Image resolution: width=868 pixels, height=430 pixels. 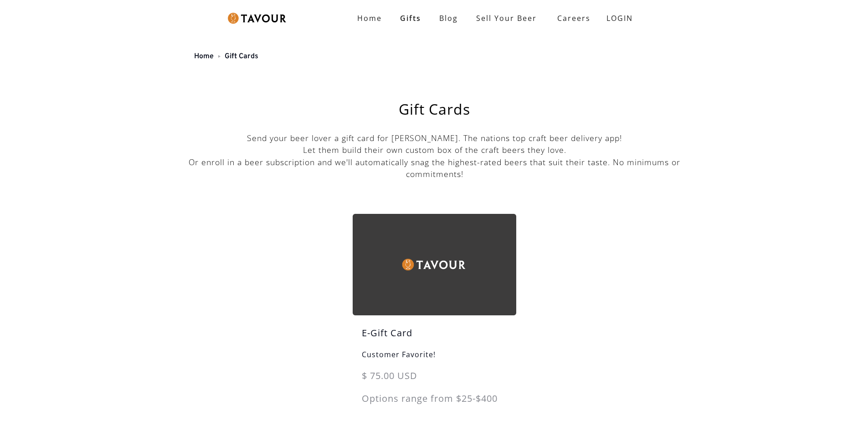 I want to click on a: Blog, so click(x=448, y=18).